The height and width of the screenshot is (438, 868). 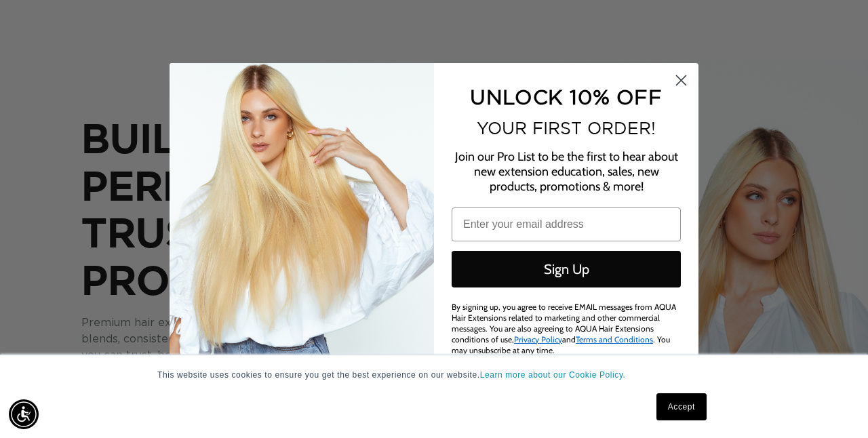 What do you see at coordinates (567, 225) in the screenshot?
I see `input: Enter your email address` at bounding box center [567, 225].